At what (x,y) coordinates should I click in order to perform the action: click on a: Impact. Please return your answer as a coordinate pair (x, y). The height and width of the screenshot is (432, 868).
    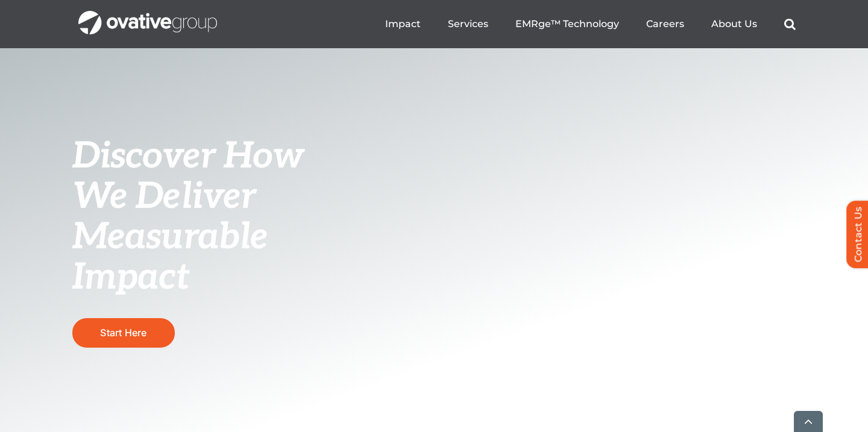
    Looking at the image, I should click on (403, 24).